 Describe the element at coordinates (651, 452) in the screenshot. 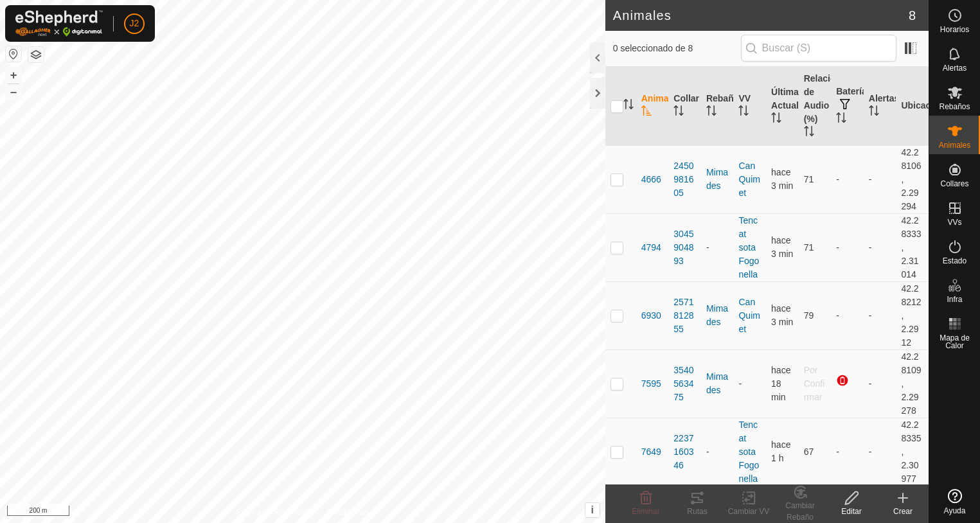

I see `span: 7649` at that location.